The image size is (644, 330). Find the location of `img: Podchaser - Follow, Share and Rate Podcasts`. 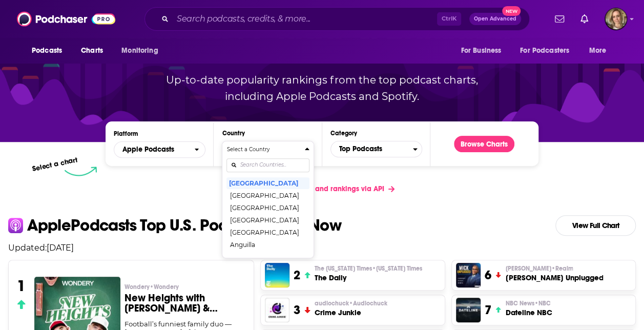

img: Podchaser - Follow, Share and Rate Podcasts is located at coordinates (66, 19).